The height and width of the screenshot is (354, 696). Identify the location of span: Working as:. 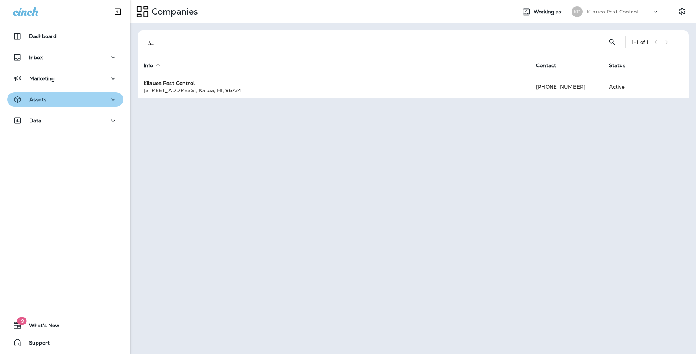
(549, 12).